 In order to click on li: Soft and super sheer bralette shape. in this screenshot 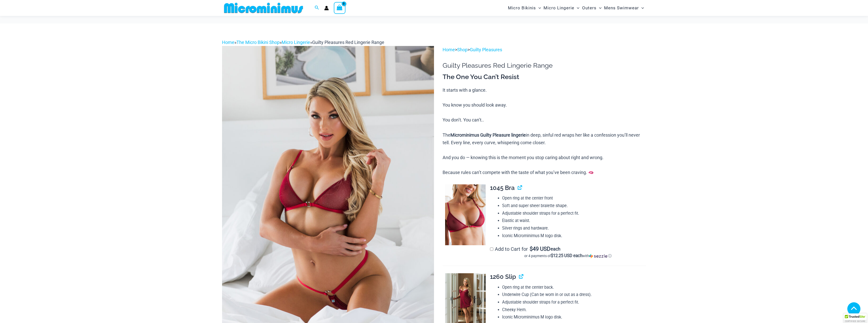, I will do `click(574, 206)`.